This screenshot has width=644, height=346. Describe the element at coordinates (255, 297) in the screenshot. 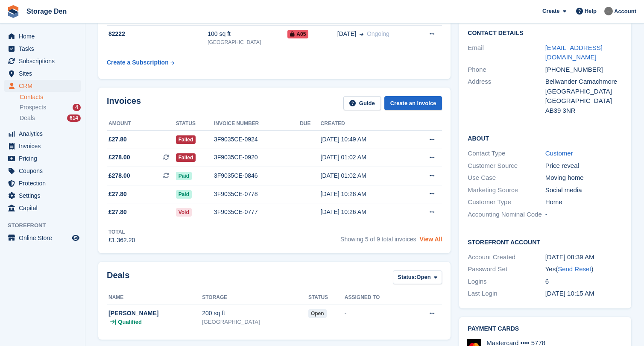

I see `th: Storage` at that location.